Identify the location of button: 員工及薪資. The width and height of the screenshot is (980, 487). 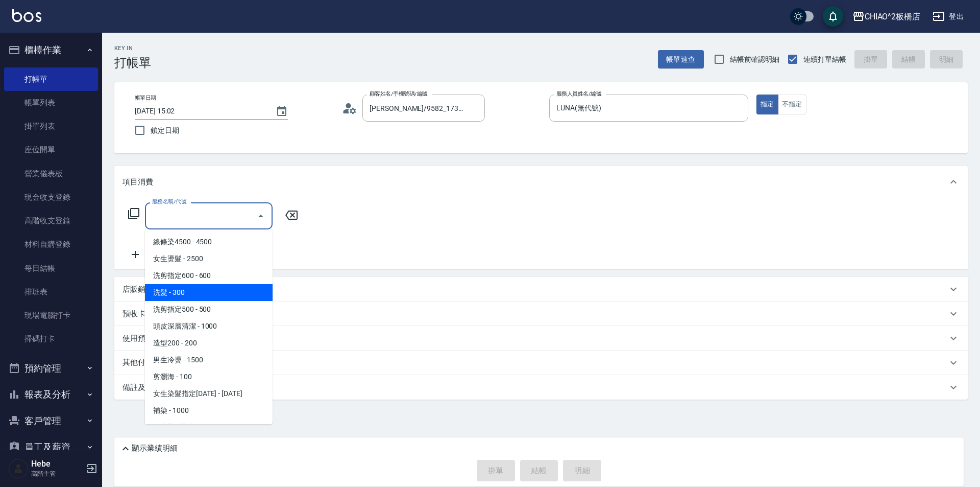
(51, 447).